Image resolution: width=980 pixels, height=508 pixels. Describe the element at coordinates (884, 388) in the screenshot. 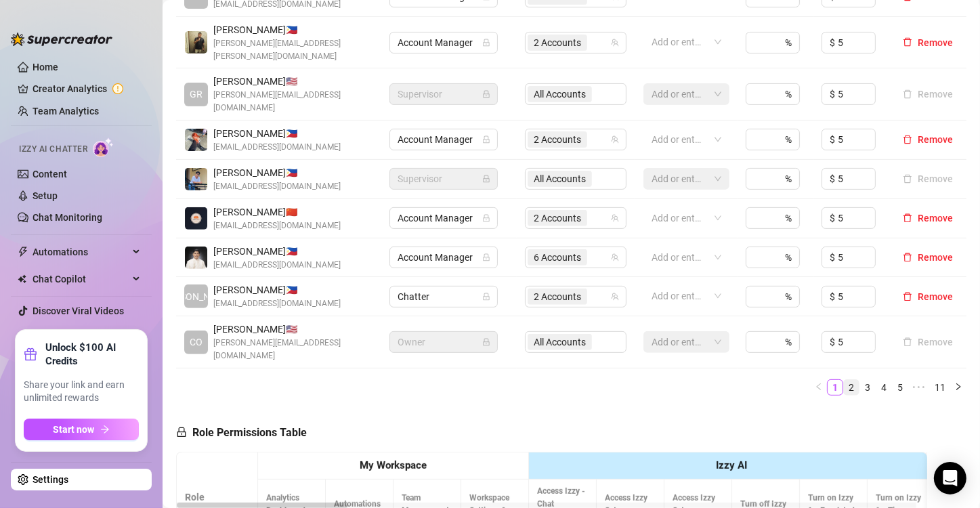

I see `a: 4` at that location.